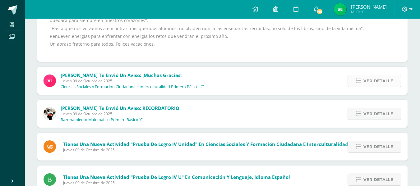 The height and width of the screenshot is (186, 420). Describe the element at coordinates (340, 9) in the screenshot. I see `img: 44968dc20b0d3cc3d6797ce91ee8f3c8.png` at that location.